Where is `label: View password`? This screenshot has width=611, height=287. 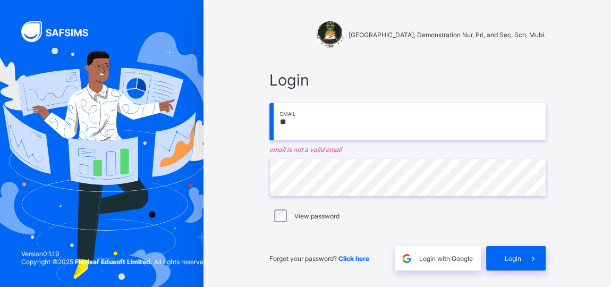
label: View password is located at coordinates (317, 216).